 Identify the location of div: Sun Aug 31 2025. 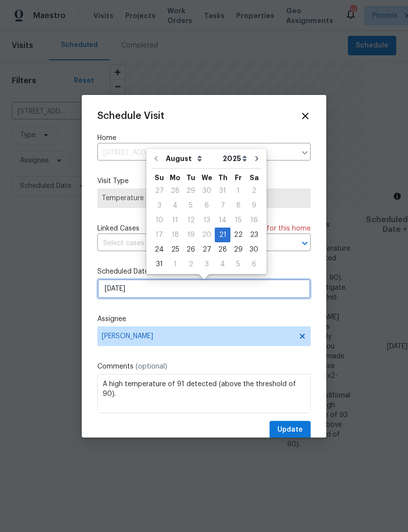
(159, 265).